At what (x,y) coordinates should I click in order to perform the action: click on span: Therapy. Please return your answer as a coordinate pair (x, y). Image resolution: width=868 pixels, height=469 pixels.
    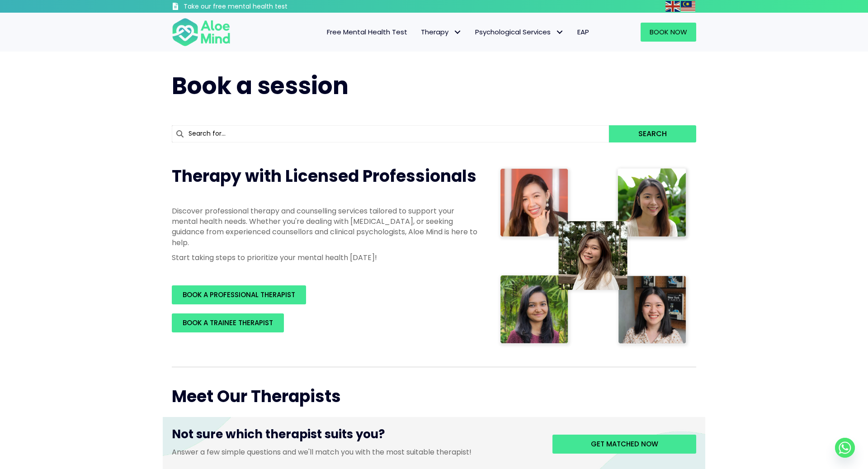
    Looking at the image, I should click on (441, 31).